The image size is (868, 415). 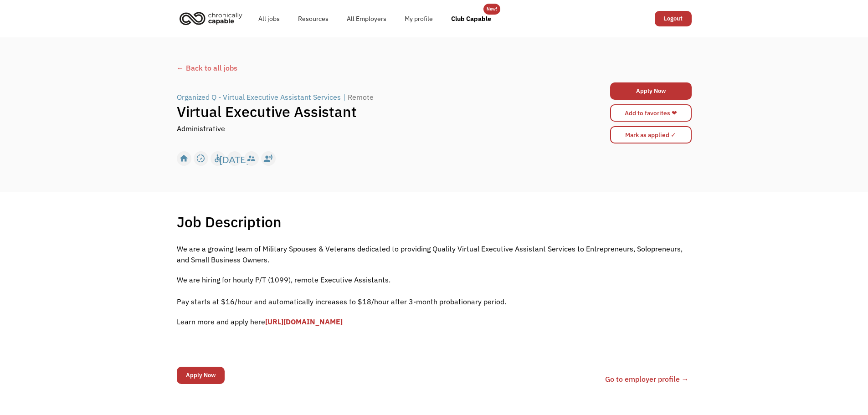 I want to click on form: Mark as applied form, so click(x=650, y=135).